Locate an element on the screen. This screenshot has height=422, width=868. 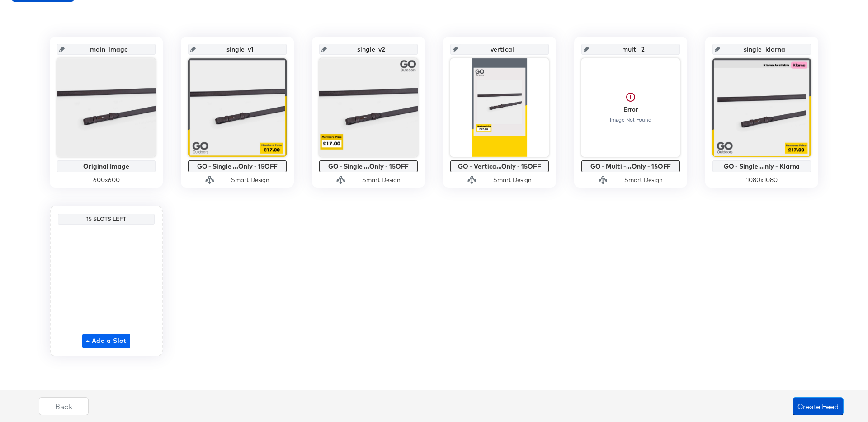
div: GO - Vertica...Only - 15OFF is located at coordinates (500, 167).